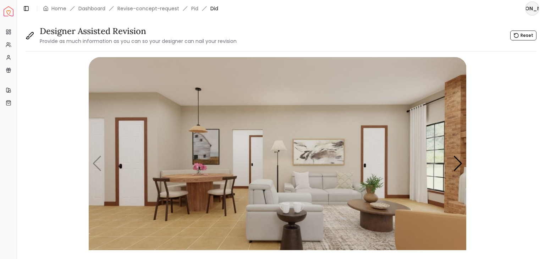  I want to click on small: Provide as much information as you can so your designer can nail your revision, so click(138, 41).